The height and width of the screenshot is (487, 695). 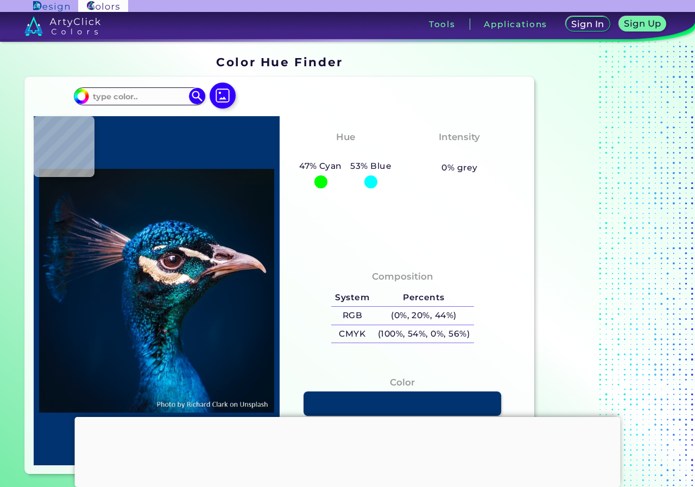 What do you see at coordinates (423, 334) in the screenshot?
I see `h5: (100%, 54%, 0%, 56%)` at bounding box center [423, 334].